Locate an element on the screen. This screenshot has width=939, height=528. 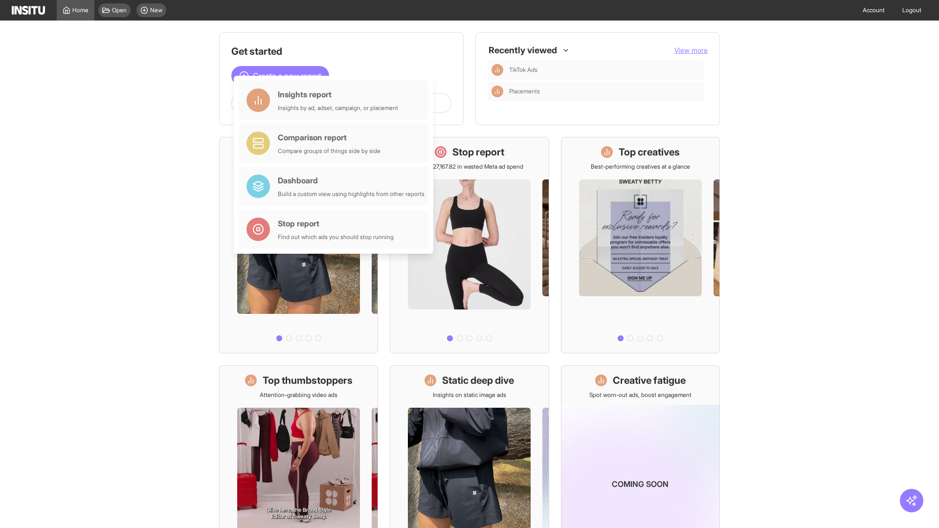
span: New is located at coordinates (156, 10).